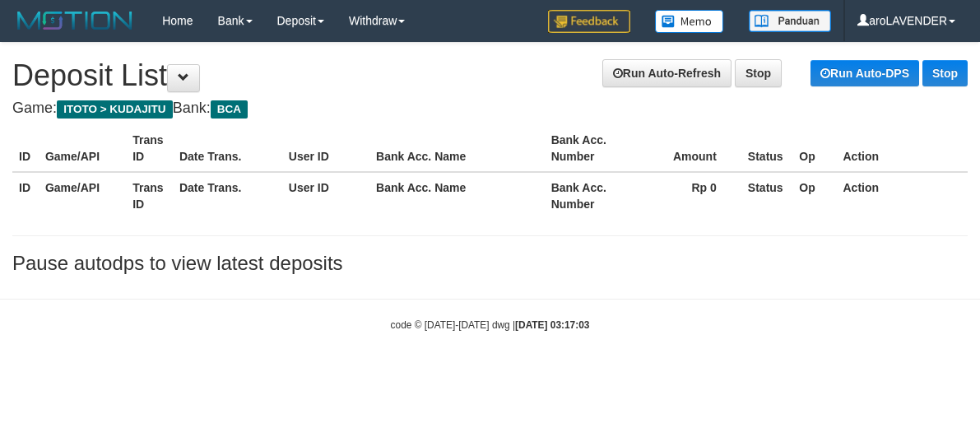  What do you see at coordinates (667, 73) in the screenshot?
I see `a: Run Auto-Refresh` at bounding box center [667, 73].